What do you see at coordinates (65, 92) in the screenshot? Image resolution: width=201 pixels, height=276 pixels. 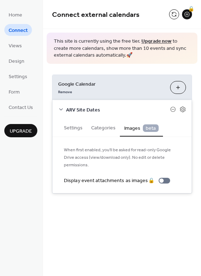 I see `span: Remove` at bounding box center [65, 92].